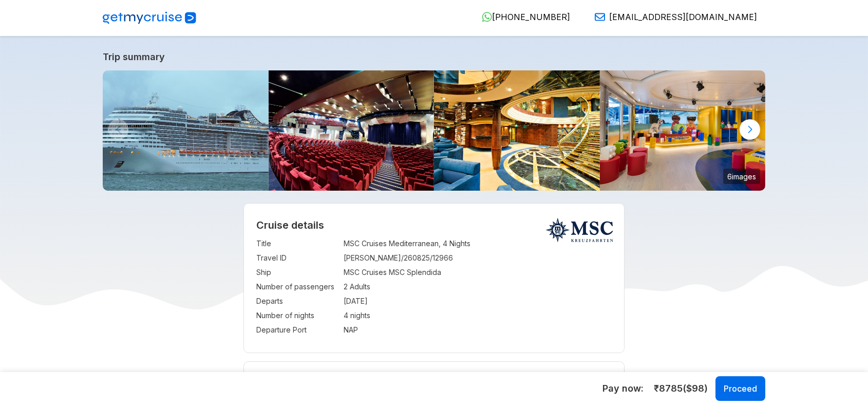 The height and width of the screenshot is (405, 868). Describe the element at coordinates (623, 388) in the screenshot. I see `h5: Pay now :` at that location.